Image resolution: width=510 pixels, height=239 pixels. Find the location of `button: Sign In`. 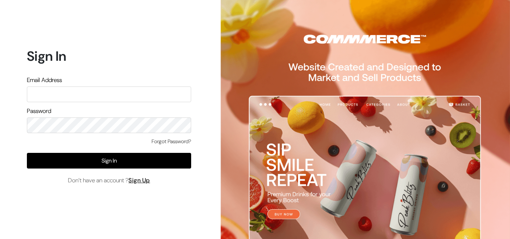

button: Sign In is located at coordinates (109, 161).